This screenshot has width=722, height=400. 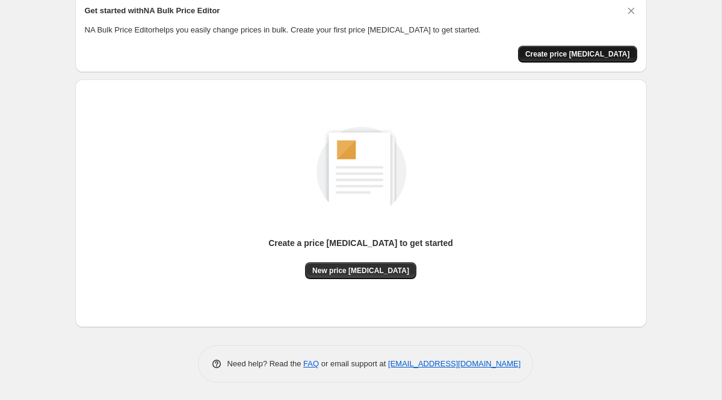 What do you see at coordinates (152, 11) in the screenshot?
I see `h2: Get started with NA Bulk Price Editor` at bounding box center [152, 11].